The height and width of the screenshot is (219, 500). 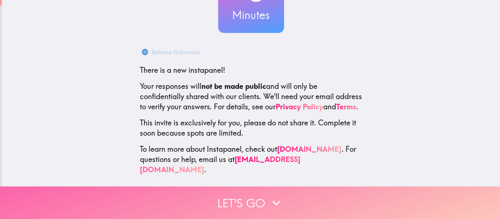 I want to click on h3: Minutes, so click(x=251, y=15).